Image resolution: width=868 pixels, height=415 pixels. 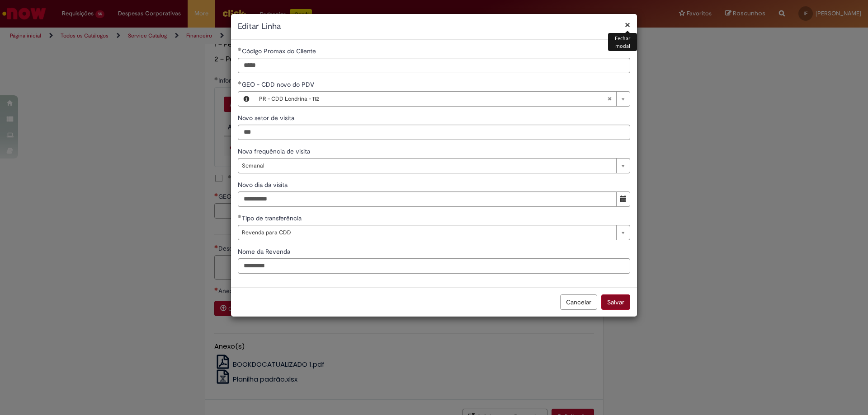 What do you see at coordinates (434, 27) in the screenshot?
I see `h2: Editar Linha` at bounding box center [434, 27].